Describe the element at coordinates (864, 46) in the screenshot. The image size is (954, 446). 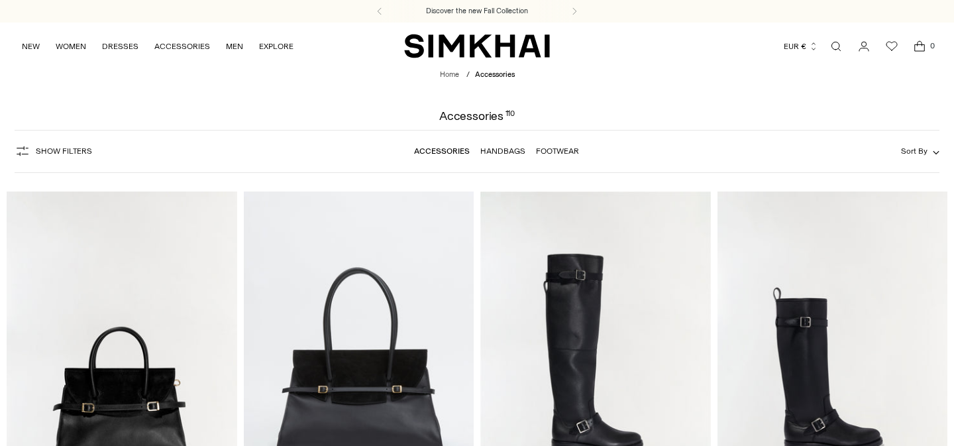
I see `a: Go to the account page` at that location.